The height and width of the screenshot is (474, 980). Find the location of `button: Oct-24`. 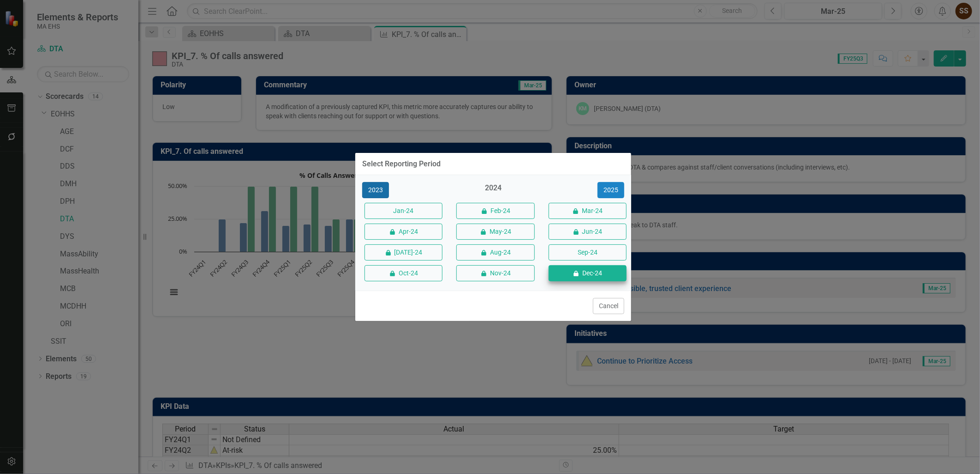

button: Oct-24 is located at coordinates (403, 273).